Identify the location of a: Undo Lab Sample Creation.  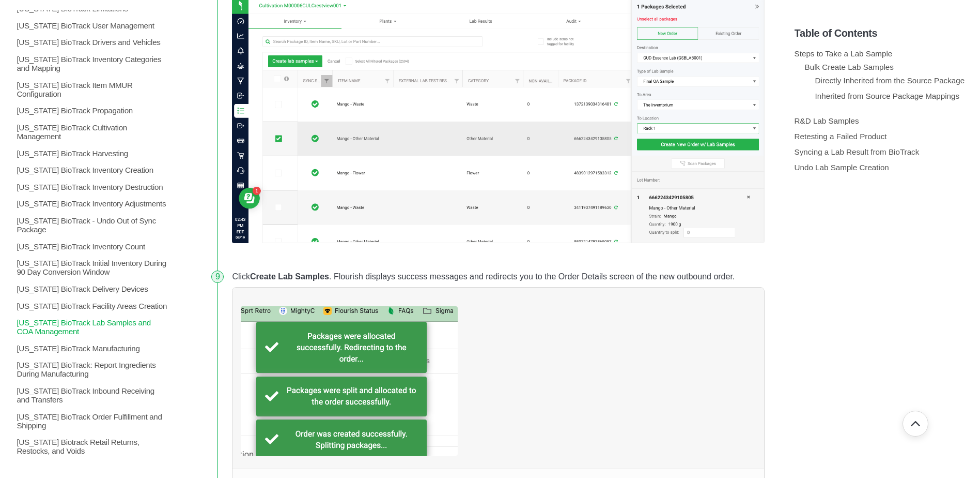
(842, 167).